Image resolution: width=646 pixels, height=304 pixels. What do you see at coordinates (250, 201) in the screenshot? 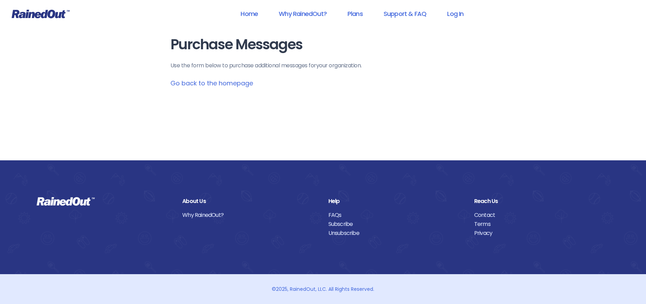
I see `div: About Us` at bounding box center [250, 201].